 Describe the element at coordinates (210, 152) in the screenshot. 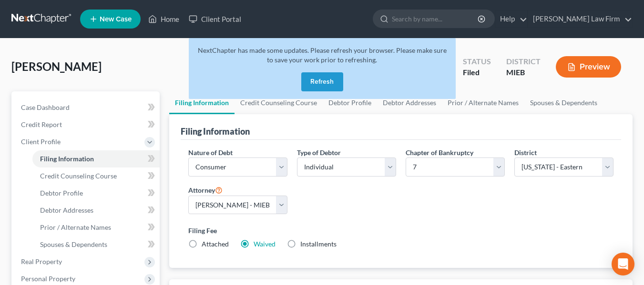

I see `label: Nature of Debt` at that location.